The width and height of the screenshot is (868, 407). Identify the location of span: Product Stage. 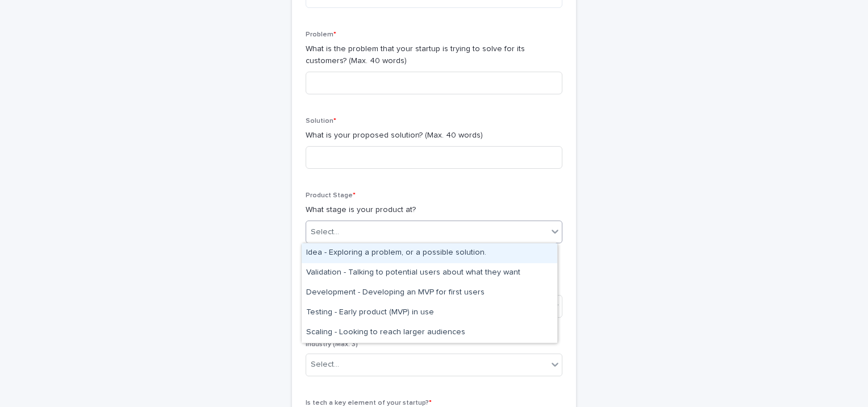
(331, 195).